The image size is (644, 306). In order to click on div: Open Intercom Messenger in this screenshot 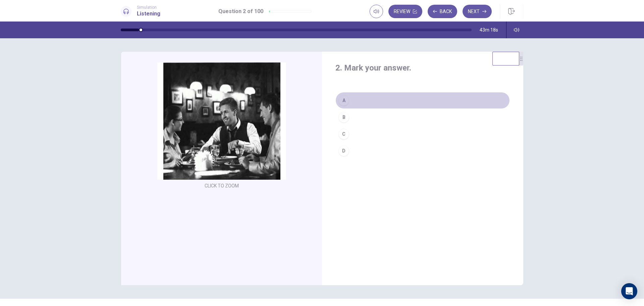, I will do `click(630, 292)`.